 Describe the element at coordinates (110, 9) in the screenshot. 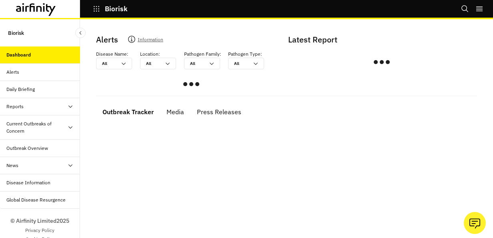

I see `button: Biorisk` at that location.